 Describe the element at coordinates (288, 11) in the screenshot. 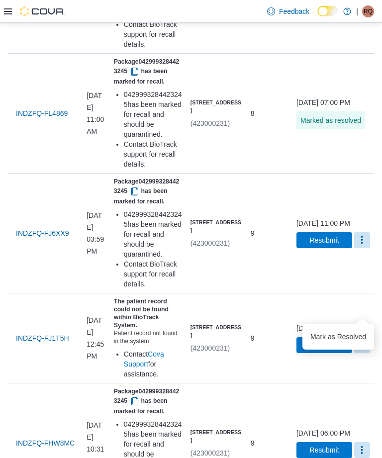

I see `a: Feedback` at that location.